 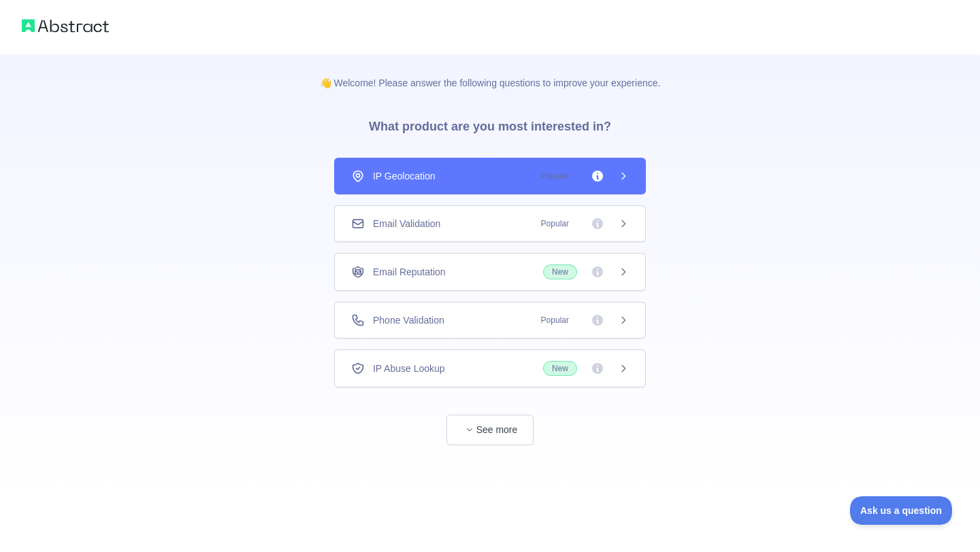 What do you see at coordinates (66, 26) in the screenshot?
I see `img: Abstract logo` at bounding box center [66, 26].